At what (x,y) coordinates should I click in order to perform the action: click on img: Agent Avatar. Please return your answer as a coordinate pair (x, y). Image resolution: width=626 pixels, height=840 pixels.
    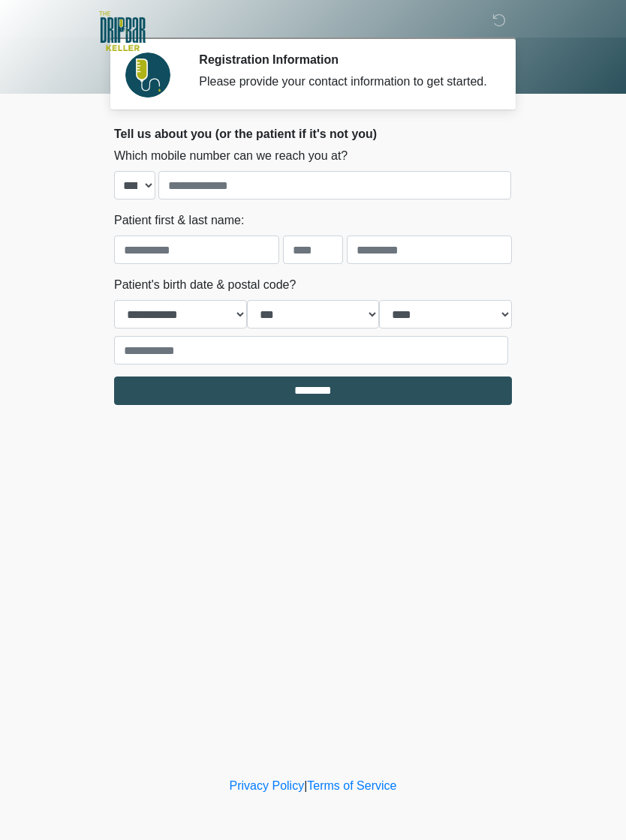
    Looking at the image, I should click on (148, 75).